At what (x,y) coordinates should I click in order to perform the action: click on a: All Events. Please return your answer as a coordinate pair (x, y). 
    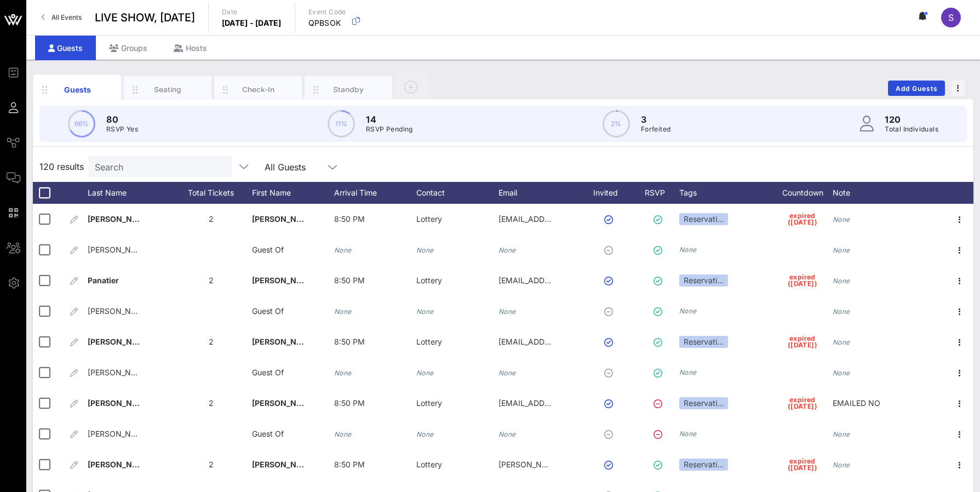
    Looking at the image, I should click on (62, 17).